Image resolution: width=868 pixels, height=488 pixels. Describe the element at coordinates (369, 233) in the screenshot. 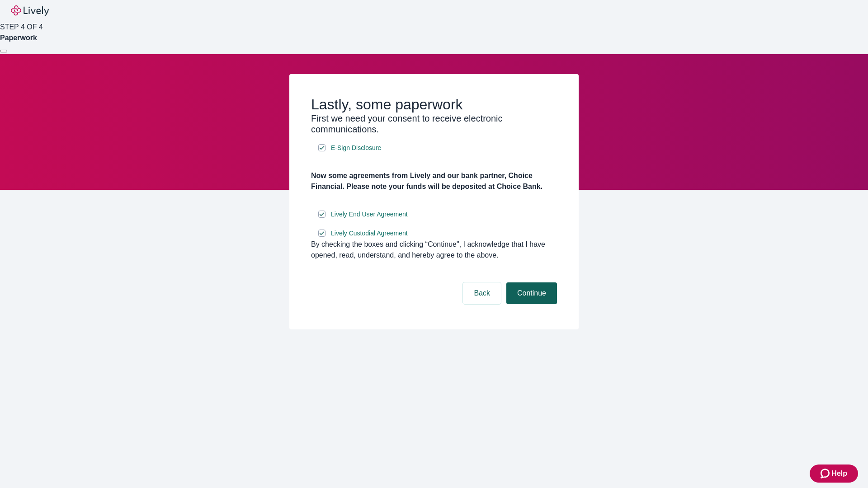

I see `span: Lively Custodial Agreement` at that location.